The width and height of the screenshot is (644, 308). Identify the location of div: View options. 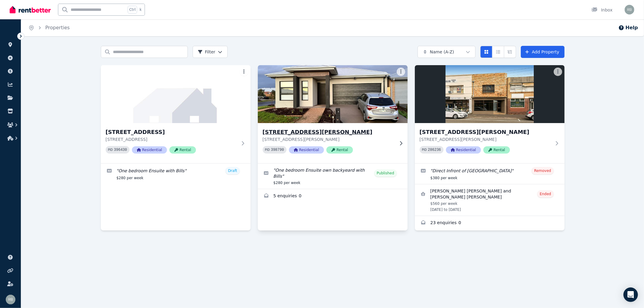
(498, 52).